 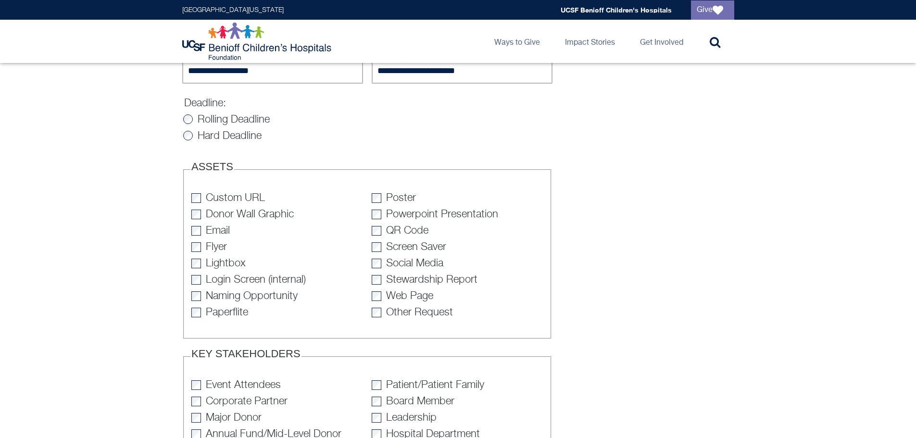 I want to click on label: Email, so click(x=218, y=231).